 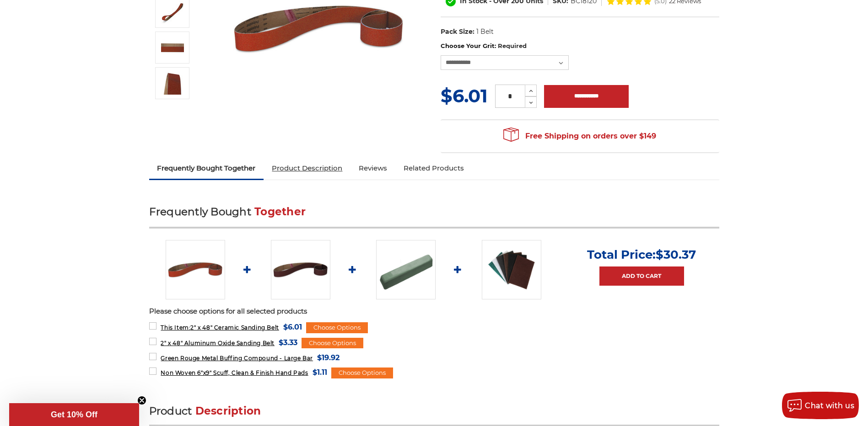 What do you see at coordinates (642, 255) in the screenshot?
I see `p: Total Price:` at bounding box center [642, 255].